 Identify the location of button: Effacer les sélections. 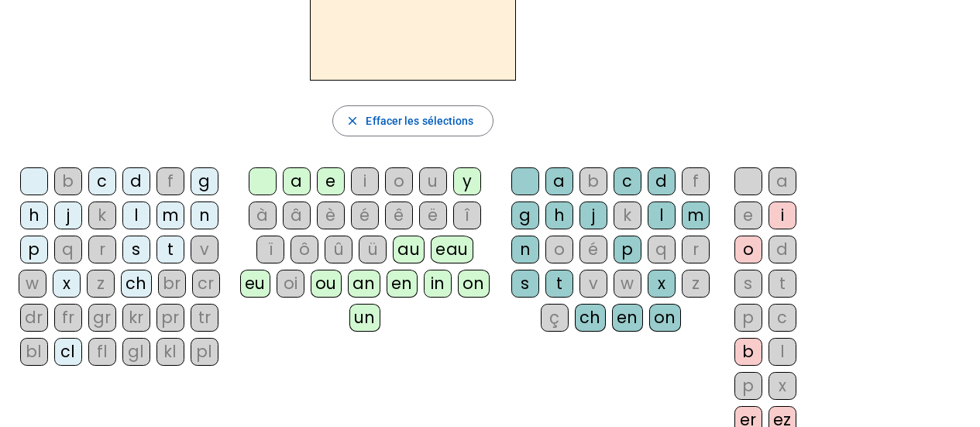
(412, 121).